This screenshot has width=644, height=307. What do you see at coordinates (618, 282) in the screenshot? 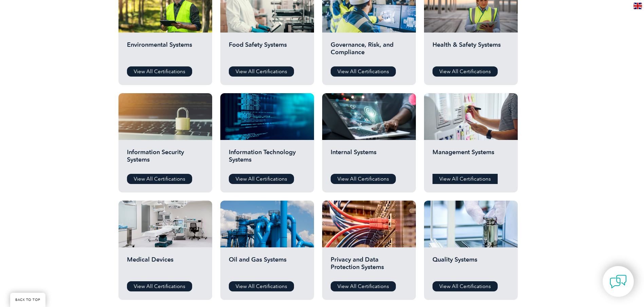
I see `img: contact-chat.png` at bounding box center [618, 282].